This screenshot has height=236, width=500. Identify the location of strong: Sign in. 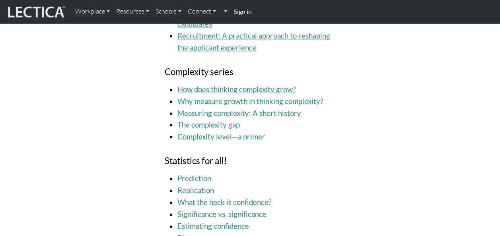
(242, 11).